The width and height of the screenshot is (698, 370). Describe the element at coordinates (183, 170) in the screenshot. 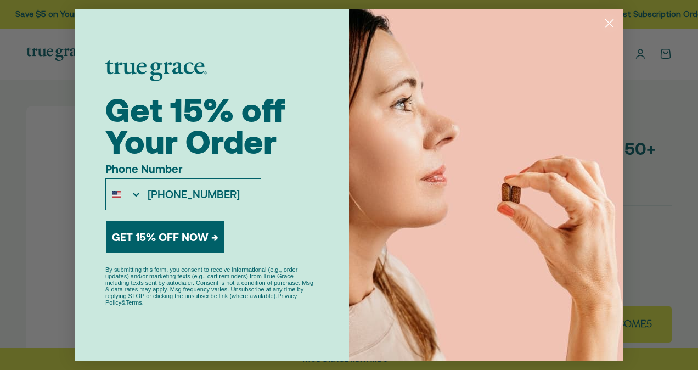

I see `label: Phone Number` at that location.